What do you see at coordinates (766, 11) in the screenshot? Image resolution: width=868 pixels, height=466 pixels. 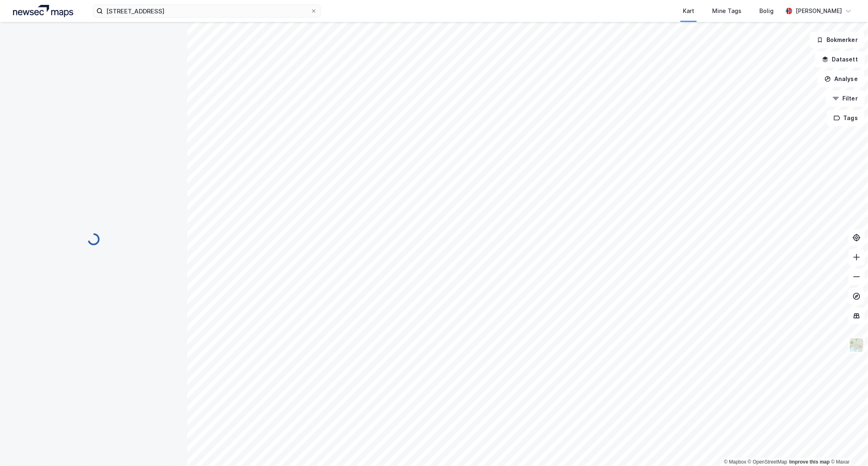 I see `div: Bolig` at bounding box center [766, 11].